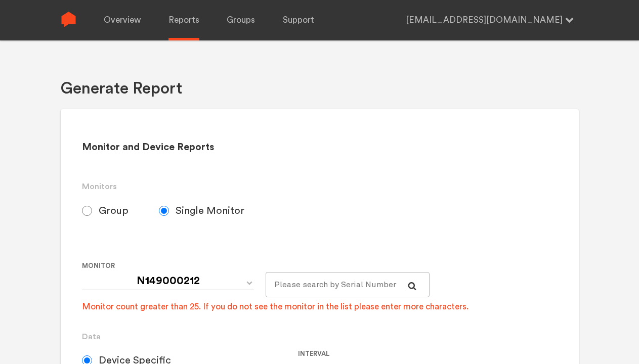 Image resolution: width=639 pixels, height=364 pixels. Describe the element at coordinates (209, 210) in the screenshot. I see `span: Single Monitor` at that location.